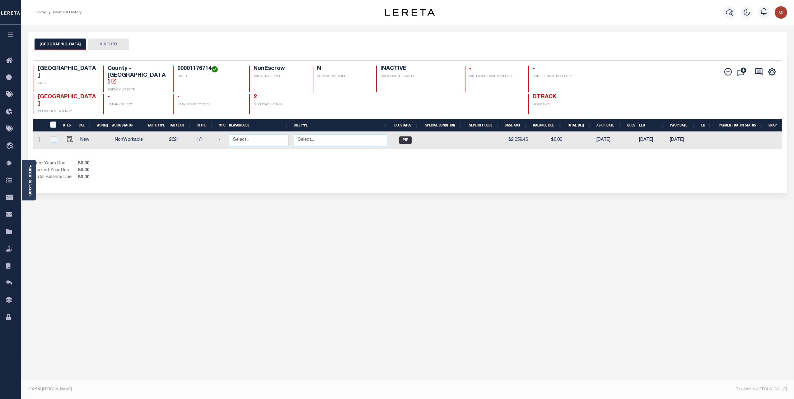 The height and width of the screenshot is (399, 794). What do you see at coordinates (68, 125) in the screenshot?
I see `th: DTLS` at bounding box center [68, 125].